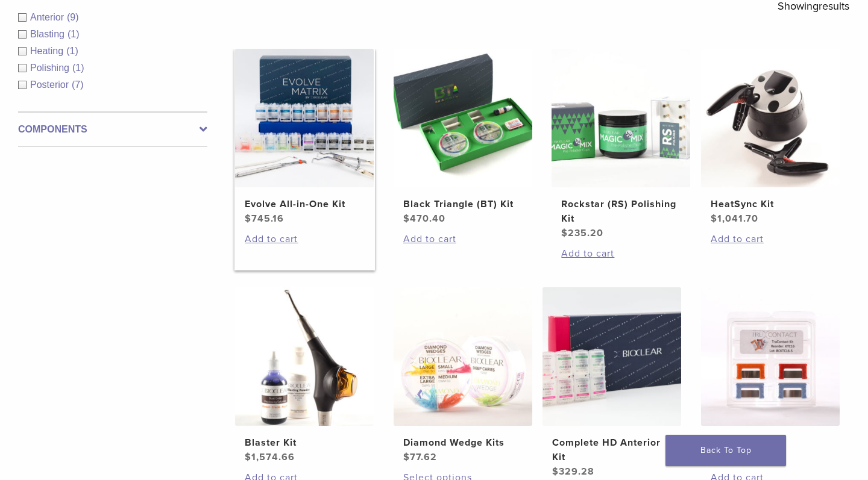 This screenshot has width=868, height=480. Describe the element at coordinates (771, 137) in the screenshot. I see `a: HeatSync KitHeatSync Kit $1,041.70` at that location.